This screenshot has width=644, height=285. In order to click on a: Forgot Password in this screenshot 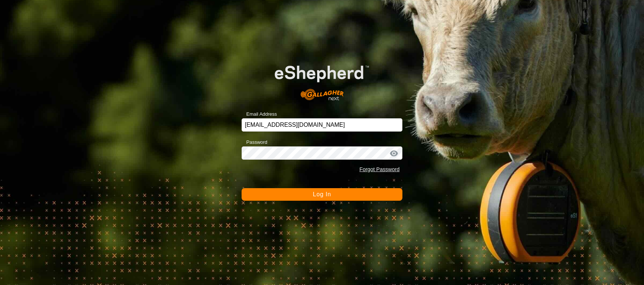, I will do `click(379, 169)`.